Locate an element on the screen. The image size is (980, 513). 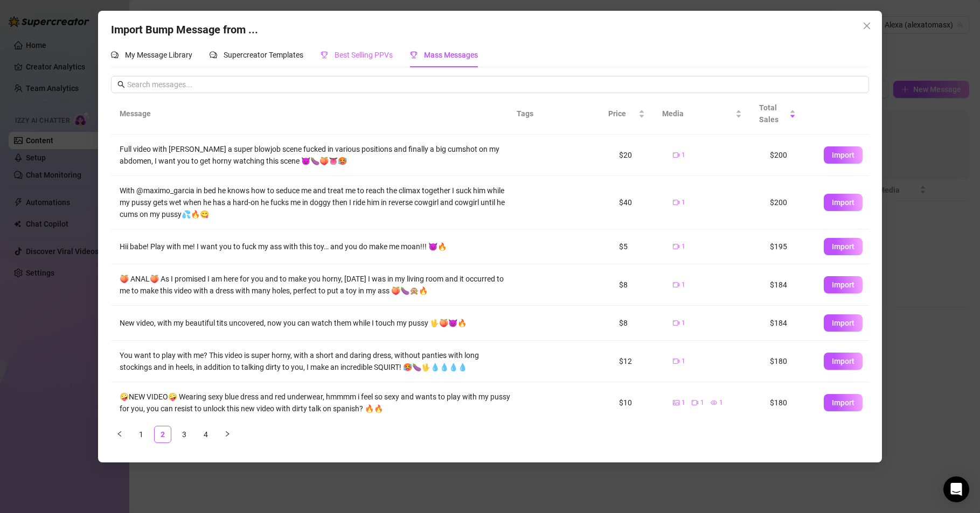
button: Close is located at coordinates (867, 26).